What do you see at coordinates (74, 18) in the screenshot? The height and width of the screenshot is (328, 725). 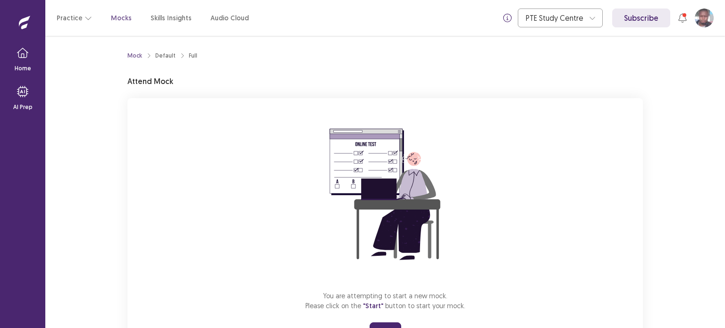 I see `button: Practice` at bounding box center [74, 18].